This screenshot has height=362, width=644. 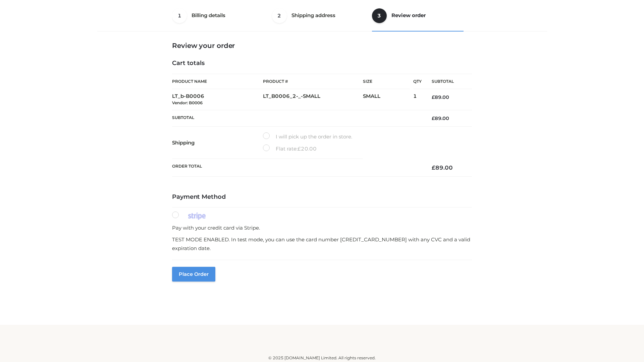 I want to click on th: Product Name, so click(x=218, y=81).